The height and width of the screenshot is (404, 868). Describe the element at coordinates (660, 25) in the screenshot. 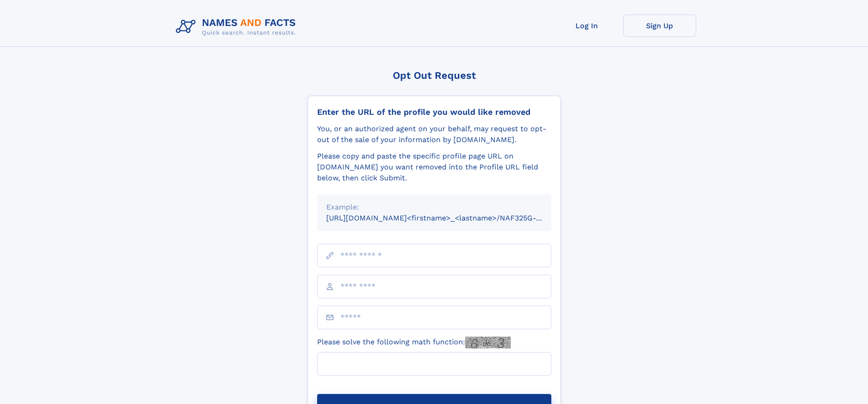

I see `a: Sign Up` at that location.